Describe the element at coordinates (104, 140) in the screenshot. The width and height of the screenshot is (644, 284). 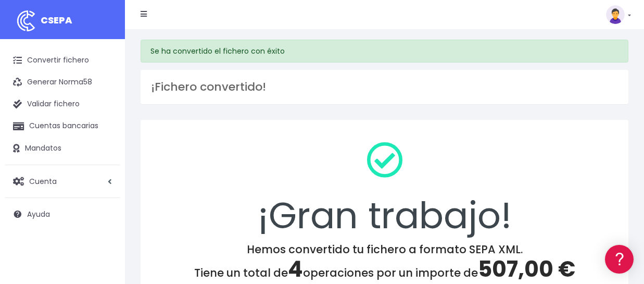
I see `a: Formatos` at that location.